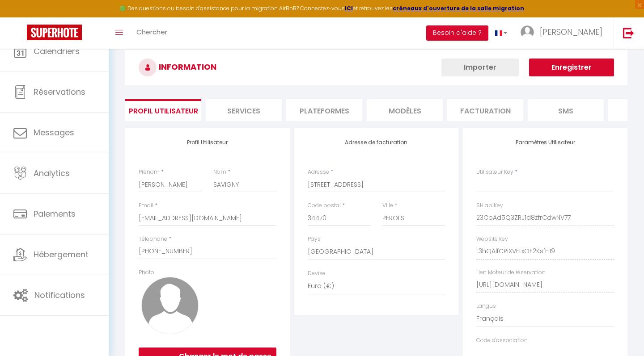  What do you see at coordinates (545, 143) in the screenshot?
I see `h4: Paramètres Utilisateur` at bounding box center [545, 143].